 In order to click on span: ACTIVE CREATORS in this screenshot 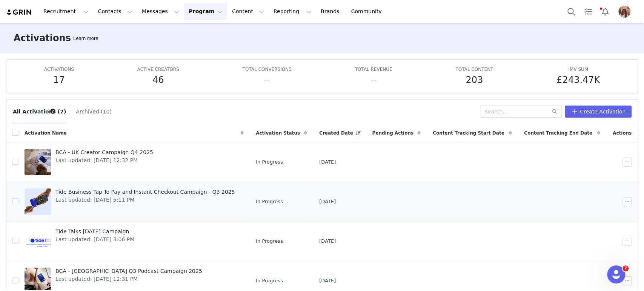, I will do `click(158, 69)`.